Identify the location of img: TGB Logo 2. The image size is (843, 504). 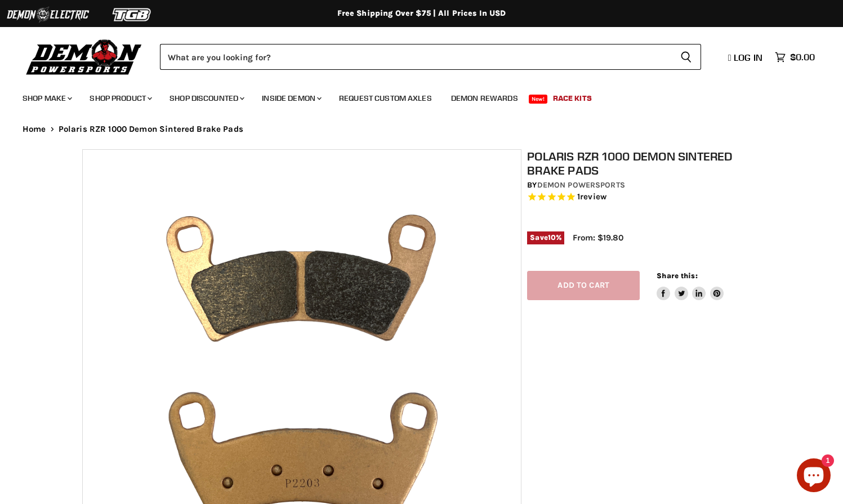
(132, 14).